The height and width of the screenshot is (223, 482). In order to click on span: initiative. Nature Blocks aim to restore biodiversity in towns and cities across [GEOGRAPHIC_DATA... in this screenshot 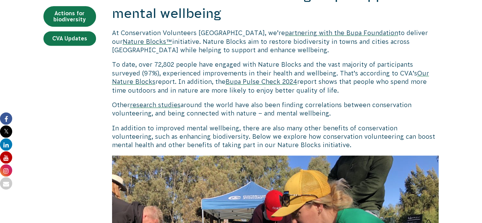, I will do `click(261, 46)`.